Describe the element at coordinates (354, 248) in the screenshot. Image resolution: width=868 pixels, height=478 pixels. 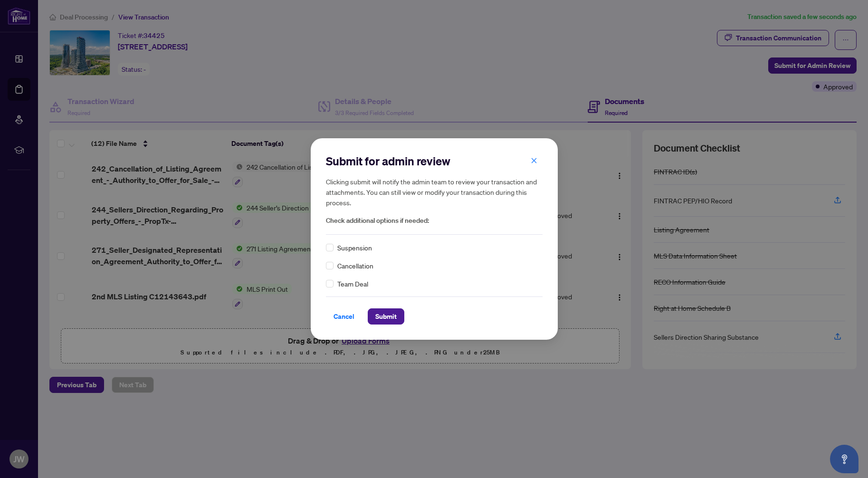
I see `span: Suspension` at that location.